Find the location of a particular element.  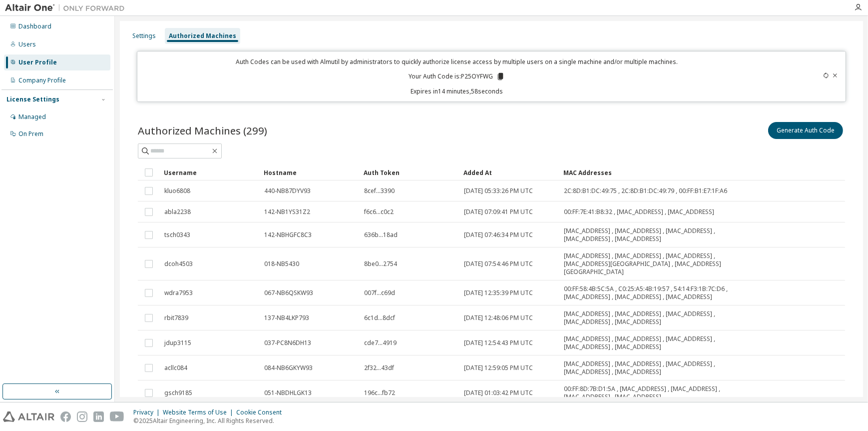

div: Authorized Machines is located at coordinates (202, 36).